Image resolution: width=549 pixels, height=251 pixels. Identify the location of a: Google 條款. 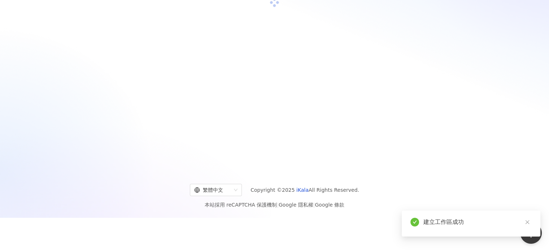
(329, 205).